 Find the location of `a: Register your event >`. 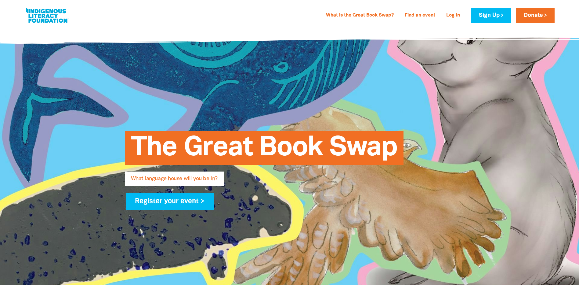

a: Register your event > is located at coordinates (170, 201).